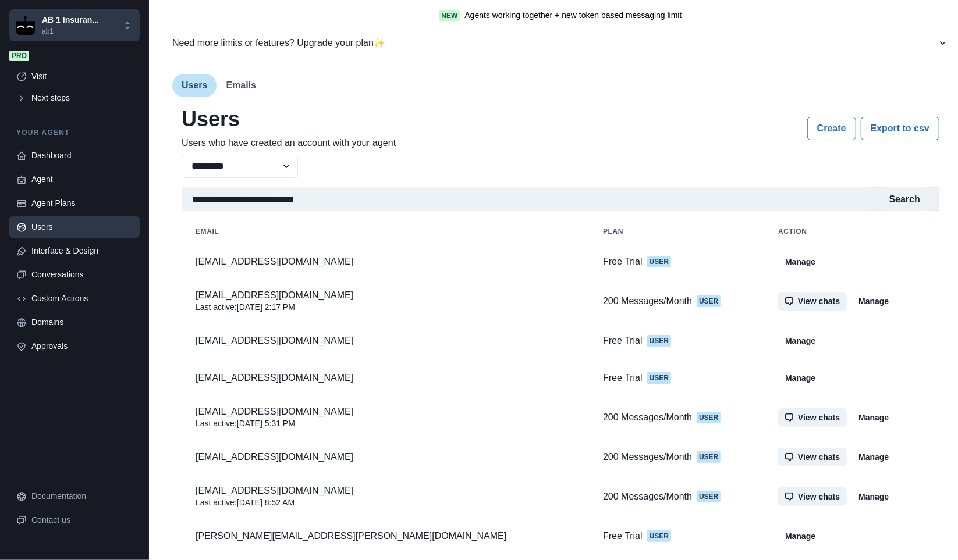 The image size is (958, 560). I want to click on th: plan, so click(676, 232).